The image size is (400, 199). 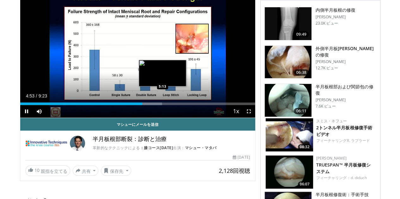 What do you see at coordinates (130, 139) in the screenshot?
I see `font: 半月板根部断裂：診断と治療` at bounding box center [130, 139].